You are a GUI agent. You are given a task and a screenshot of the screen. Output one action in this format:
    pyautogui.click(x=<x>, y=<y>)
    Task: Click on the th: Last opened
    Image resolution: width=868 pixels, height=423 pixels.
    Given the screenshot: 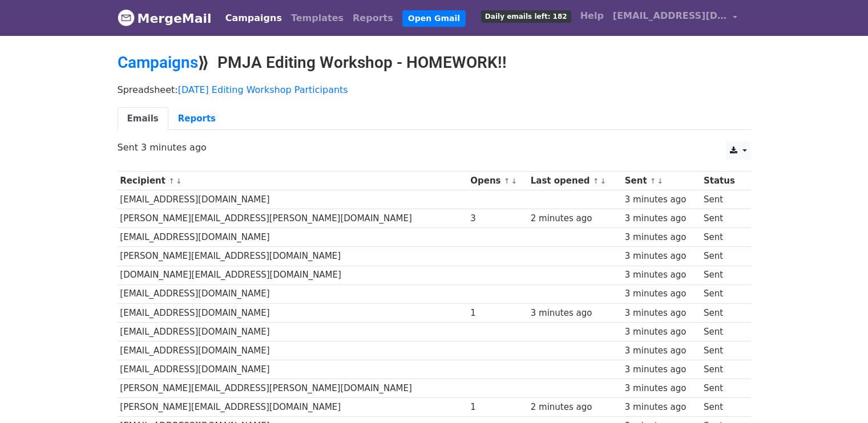 What is the action you would take?
    pyautogui.click(x=574, y=181)
    